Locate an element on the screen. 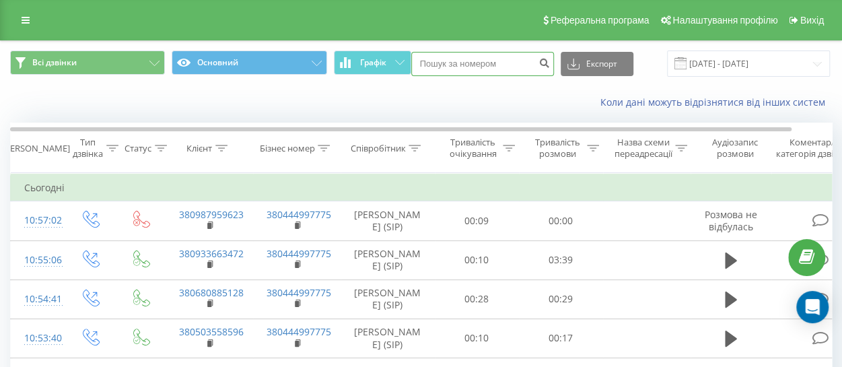 The width and height of the screenshot is (842, 367). td: 00:28 is located at coordinates (477, 299).